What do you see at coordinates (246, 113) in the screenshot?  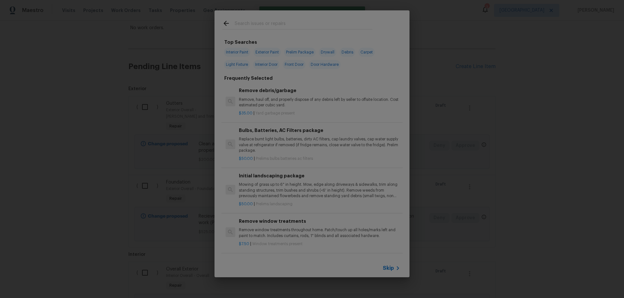 I see `span: $35.00` at bounding box center [246, 113].